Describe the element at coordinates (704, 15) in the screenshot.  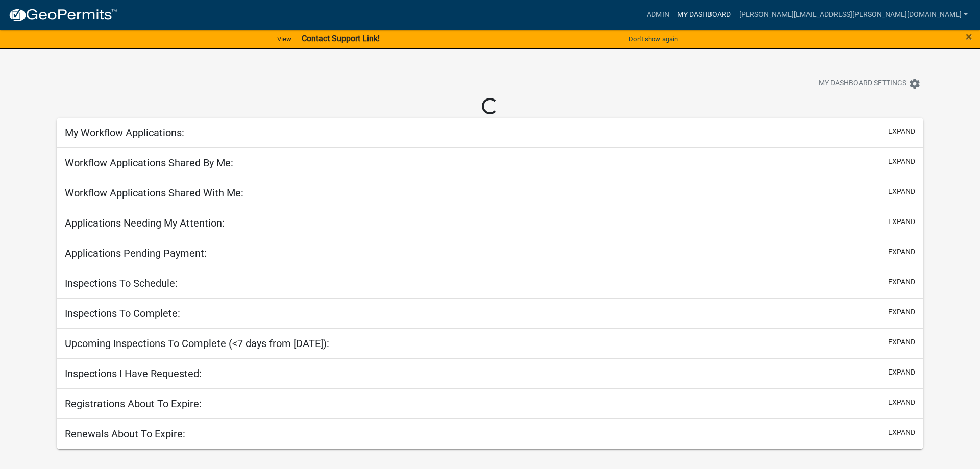
I see `a: My Dashboard` at that location.